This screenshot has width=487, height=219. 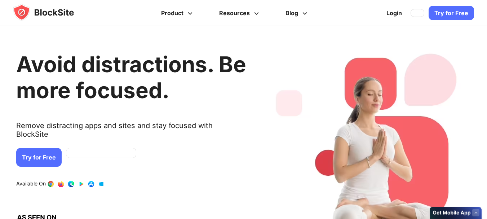 I want to click on h1: Avoid distractions. Be more focused., so click(x=131, y=77).